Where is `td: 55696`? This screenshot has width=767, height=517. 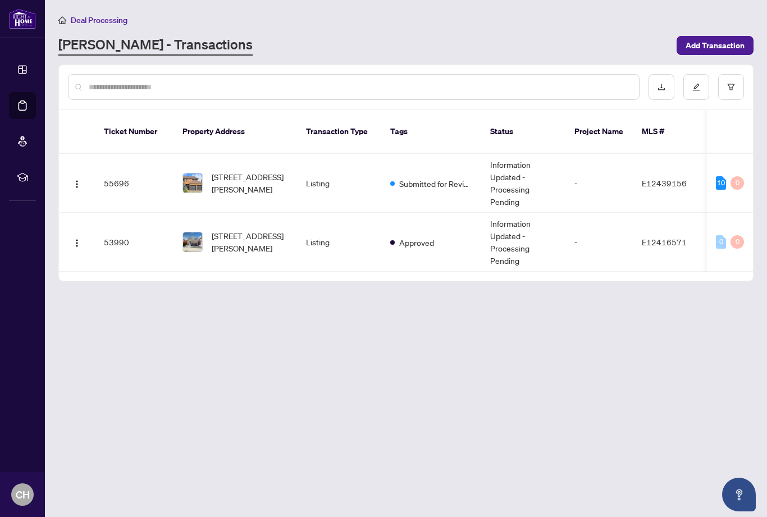
td: 55696 is located at coordinates (134, 183).